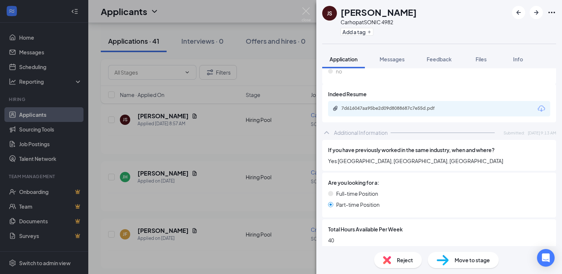 Image resolution: width=562 pixels, height=274 pixels. What do you see at coordinates (518, 59) in the screenshot?
I see `span: Info` at bounding box center [518, 59].